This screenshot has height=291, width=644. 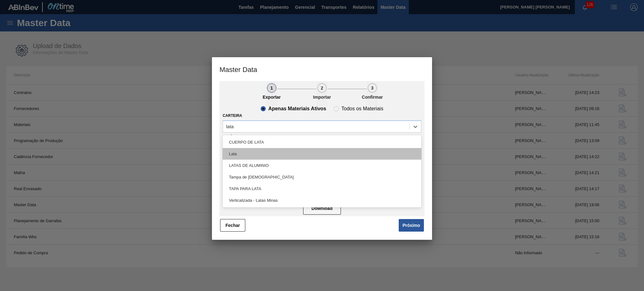 What do you see at coordinates (372, 98) in the screenshot?
I see `p: Confirmar` at bounding box center [372, 98].